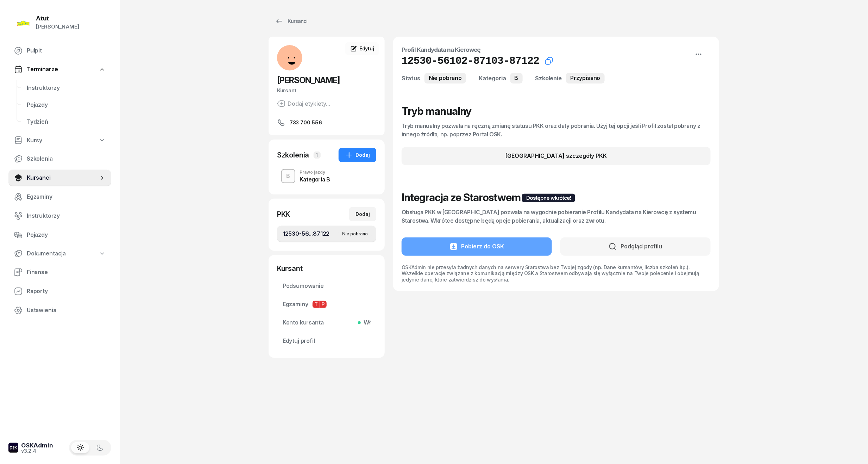 The image size is (868, 464). What do you see at coordinates (557, 50) in the screenshot?
I see `h4: Profil Kandydata na Kierowcę` at bounding box center [557, 50].